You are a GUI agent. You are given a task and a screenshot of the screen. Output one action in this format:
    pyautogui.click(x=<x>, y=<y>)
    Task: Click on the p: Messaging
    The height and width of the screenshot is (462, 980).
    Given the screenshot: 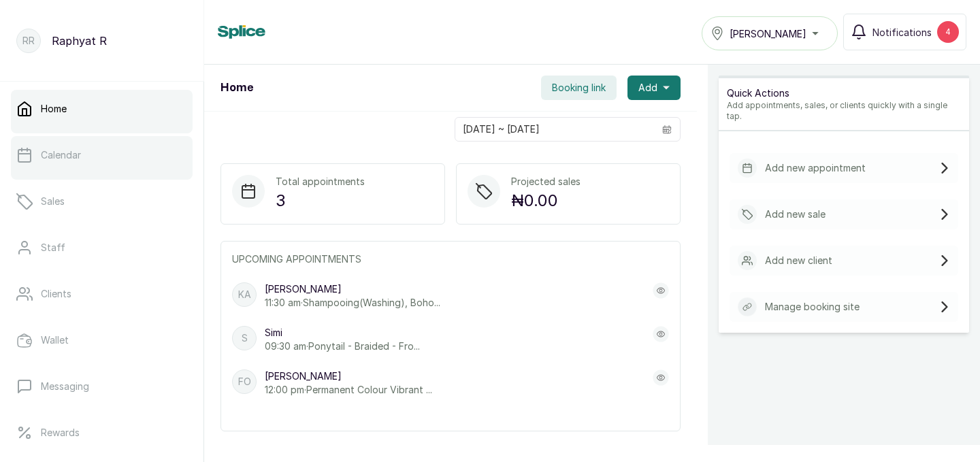 What is the action you would take?
    pyautogui.click(x=65, y=387)
    